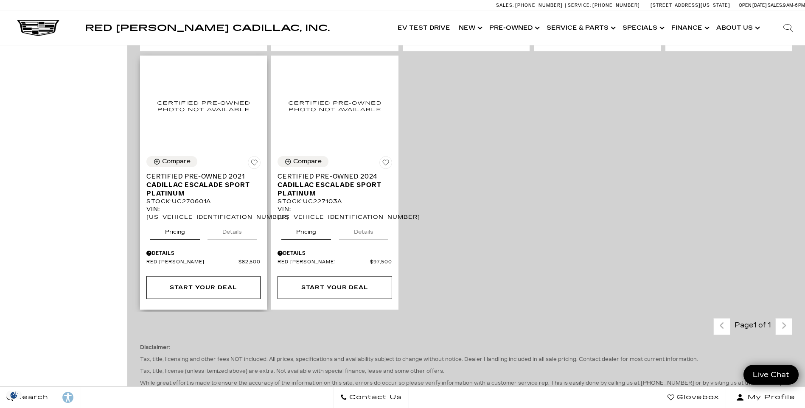  I want to click on a: Certified Pre-Owned 2024Cadillac Escalade Sport Platinum, so click(334, 185).